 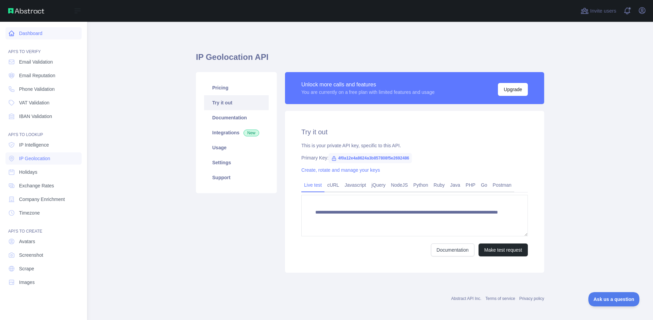 I want to click on div: API'S TO CREATE, so click(x=44, y=227).